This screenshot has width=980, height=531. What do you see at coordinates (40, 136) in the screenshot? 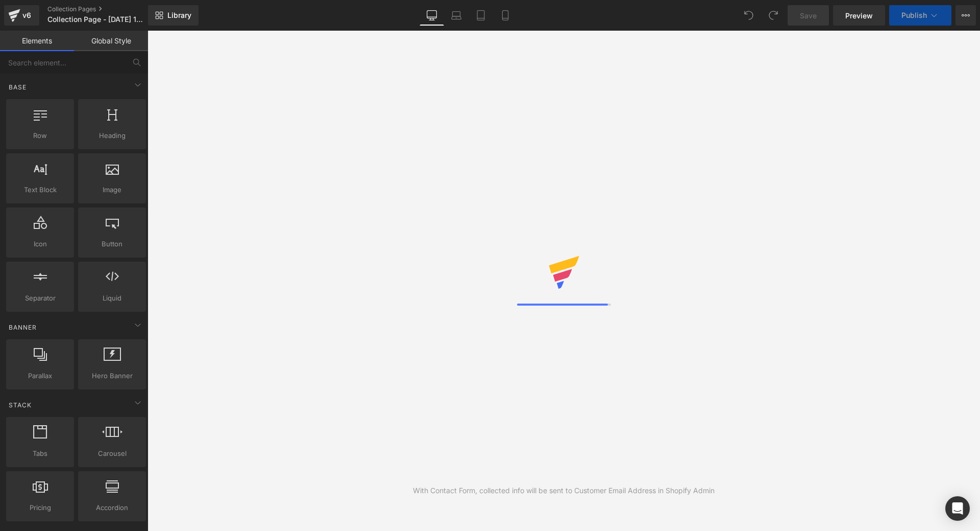
I see `span: Row` at bounding box center [40, 136].